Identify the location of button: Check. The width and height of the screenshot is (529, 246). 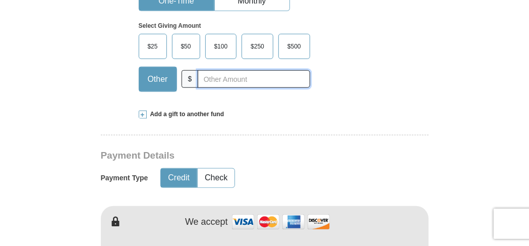
(216, 178).